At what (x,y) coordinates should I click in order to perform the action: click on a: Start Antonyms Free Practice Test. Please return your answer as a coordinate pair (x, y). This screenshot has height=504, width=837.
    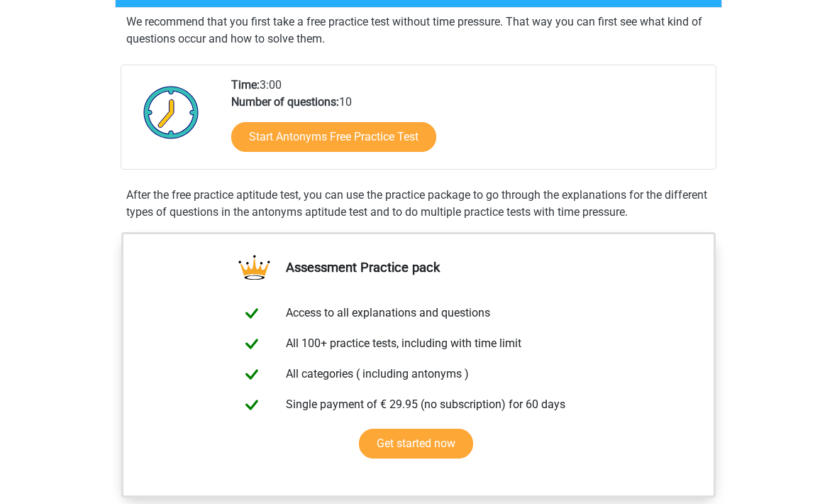
    Looking at the image, I should click on (334, 137).